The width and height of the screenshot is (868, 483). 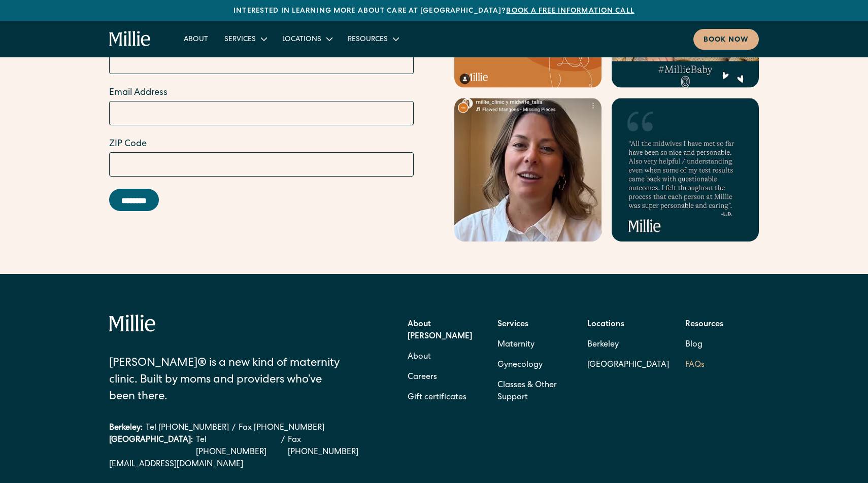 What do you see at coordinates (126, 428) in the screenshot?
I see `div: Berkeley:` at bounding box center [126, 428].